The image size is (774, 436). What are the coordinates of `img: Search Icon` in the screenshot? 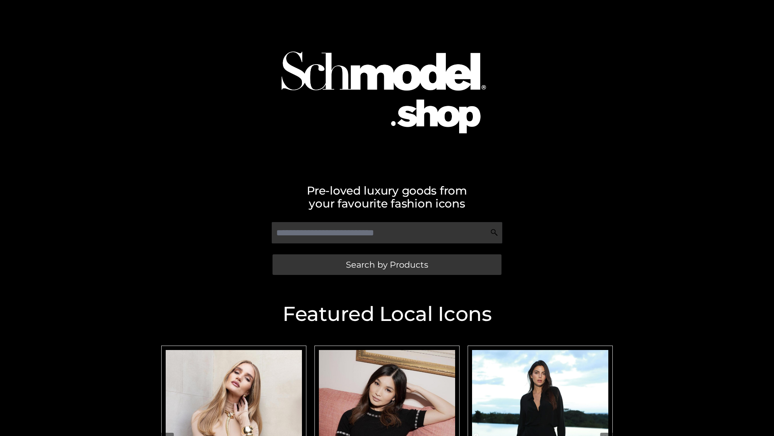 It's located at (495, 232).